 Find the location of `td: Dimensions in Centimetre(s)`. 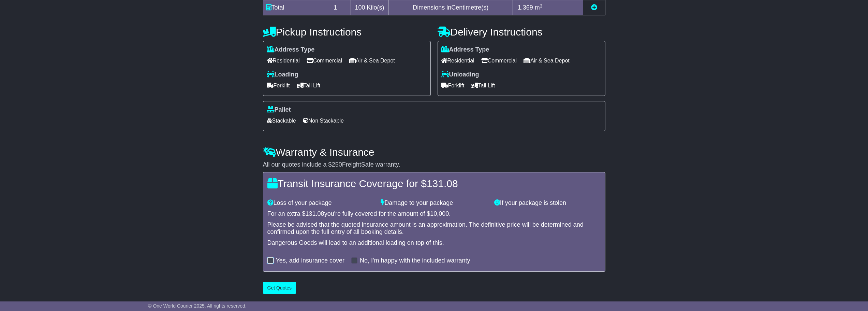

td: Dimensions in Centimetre(s) is located at coordinates (451, 8).